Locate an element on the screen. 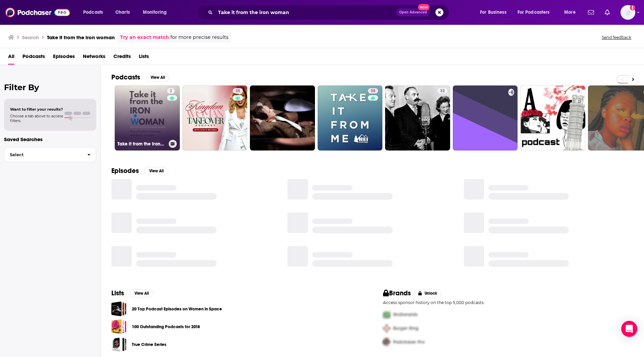 The height and width of the screenshot is (357, 644). span: Credits is located at coordinates (122, 58).